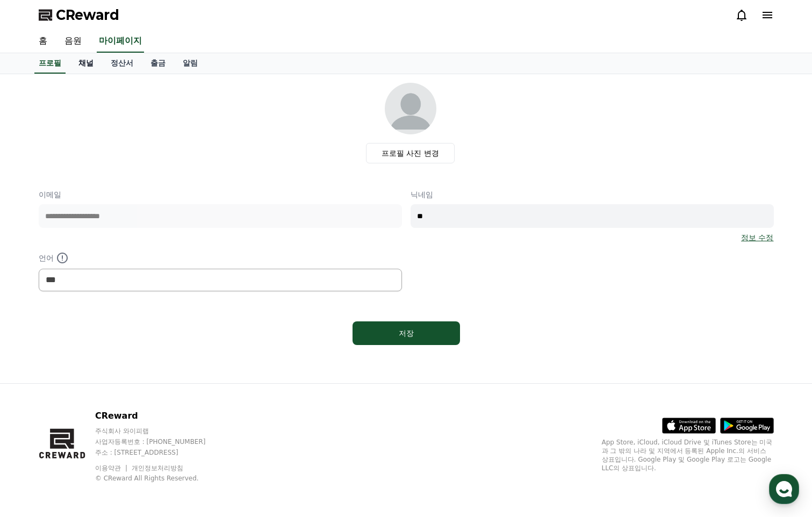 Image resolution: width=812 pixels, height=517 pixels. Describe the element at coordinates (221, 258) in the screenshot. I see `p: 언어` at that location.